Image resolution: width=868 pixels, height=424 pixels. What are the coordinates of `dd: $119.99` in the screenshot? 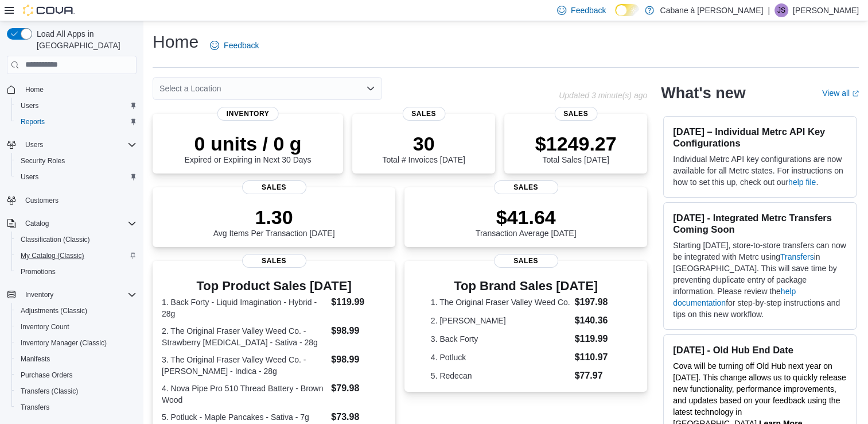 It's located at (358, 302).